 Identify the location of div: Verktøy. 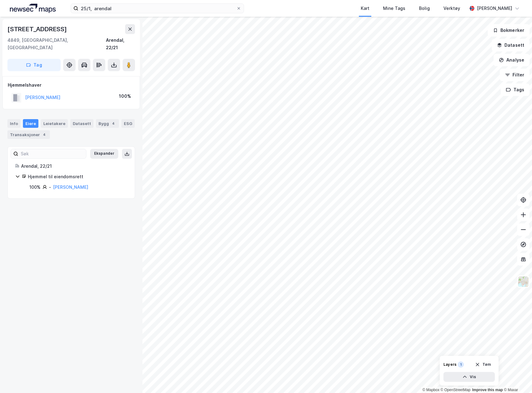
(451, 8).